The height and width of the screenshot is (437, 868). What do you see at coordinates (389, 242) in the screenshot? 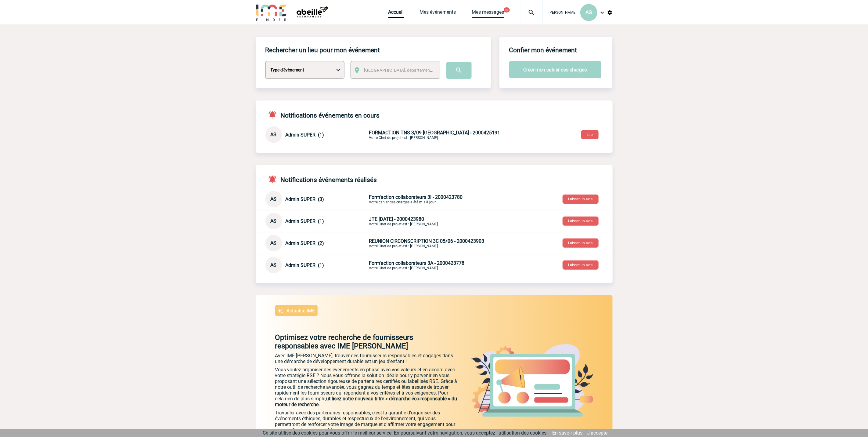
I see `a: AS Admin SUPER (2) REUNION CIRCONSCRIPTION 3C 05/06 - 2000423903Votre Chef de projet est : [PERSO...` at bounding box center [389, 242].